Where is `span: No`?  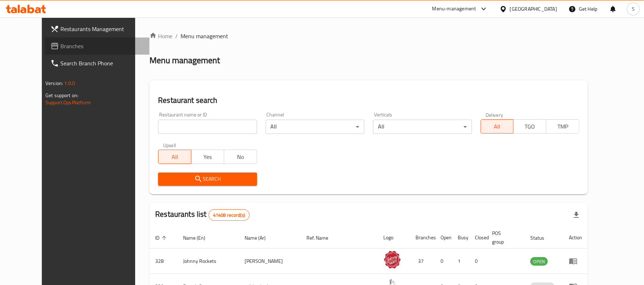 span: No is located at coordinates (241, 157).